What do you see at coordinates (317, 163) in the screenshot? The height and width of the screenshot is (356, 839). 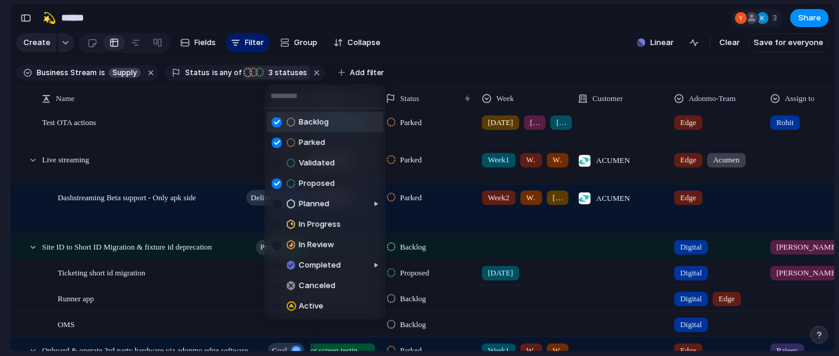 I see `span: Validated` at bounding box center [317, 163].